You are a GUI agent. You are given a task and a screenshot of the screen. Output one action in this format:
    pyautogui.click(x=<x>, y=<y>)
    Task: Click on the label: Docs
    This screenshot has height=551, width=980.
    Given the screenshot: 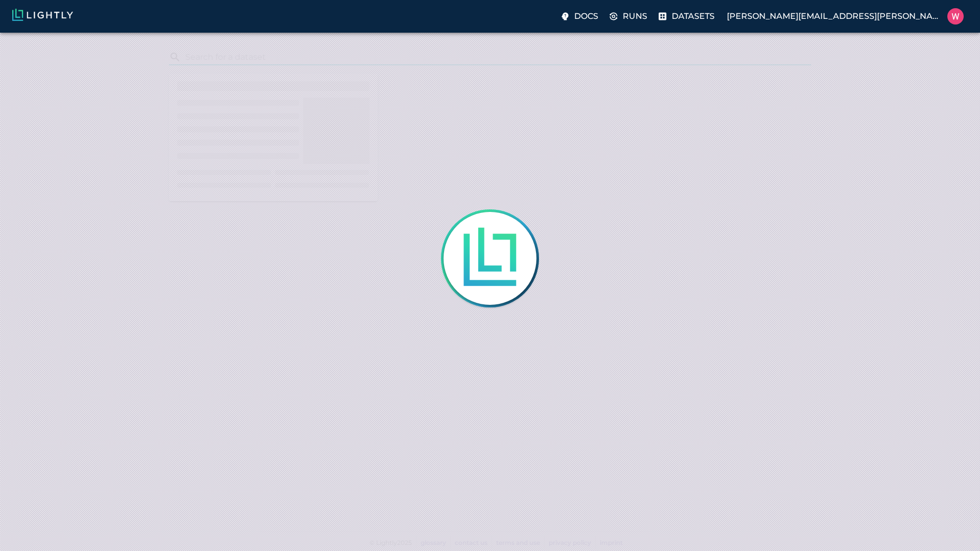 What is the action you would take?
    pyautogui.click(x=580, y=17)
    